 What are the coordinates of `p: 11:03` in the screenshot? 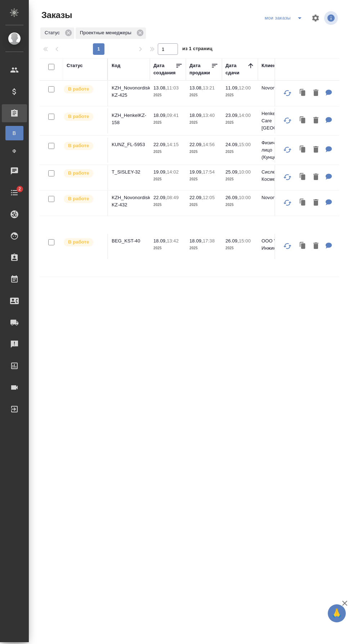 It's located at (173, 88).